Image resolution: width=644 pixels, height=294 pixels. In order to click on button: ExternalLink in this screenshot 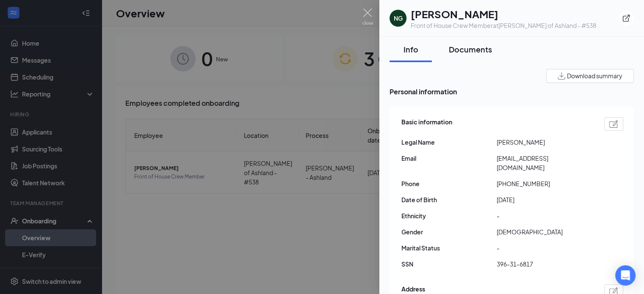, I will do `click(626, 18)`.